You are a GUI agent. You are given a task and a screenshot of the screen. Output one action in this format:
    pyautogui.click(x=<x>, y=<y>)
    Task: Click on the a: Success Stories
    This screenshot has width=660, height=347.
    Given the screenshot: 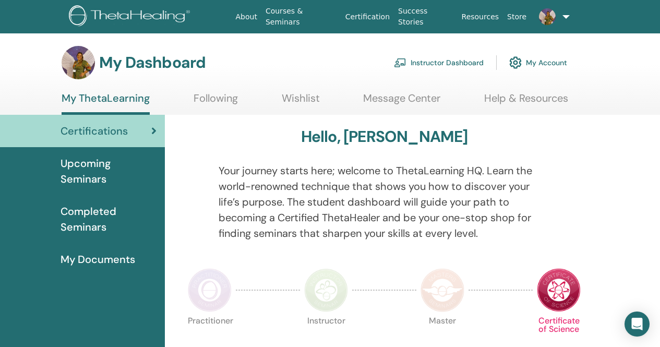 What is the action you would take?
    pyautogui.click(x=425, y=17)
    